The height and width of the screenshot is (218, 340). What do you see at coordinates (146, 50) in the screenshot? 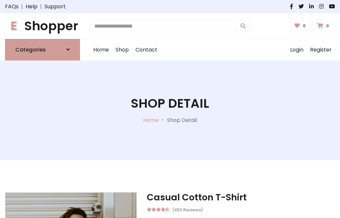
I see `a: Contact` at bounding box center [146, 50].